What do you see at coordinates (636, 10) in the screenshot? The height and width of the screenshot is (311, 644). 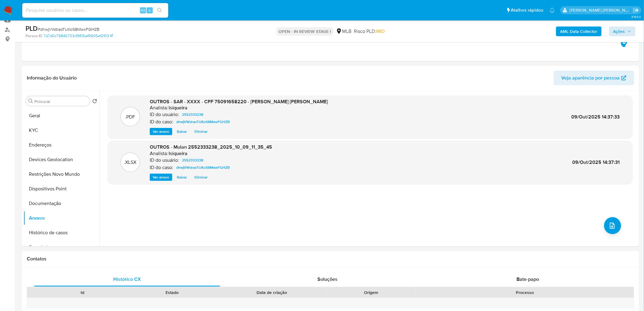 I see `a: Sair` at bounding box center [636, 10].